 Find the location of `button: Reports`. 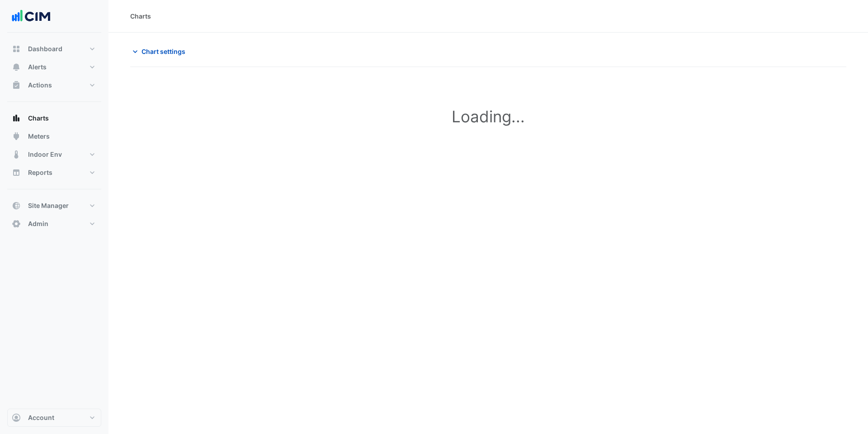

button: Reports is located at coordinates (55, 173).